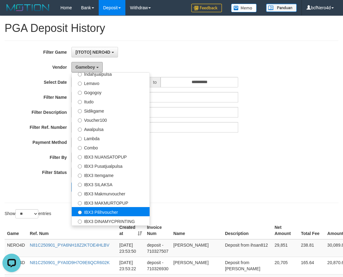  What do you see at coordinates (70, 263) in the screenshot?
I see `a: N81C250901_PYA0D9H7O9E6QCR602K` at bounding box center [70, 263].